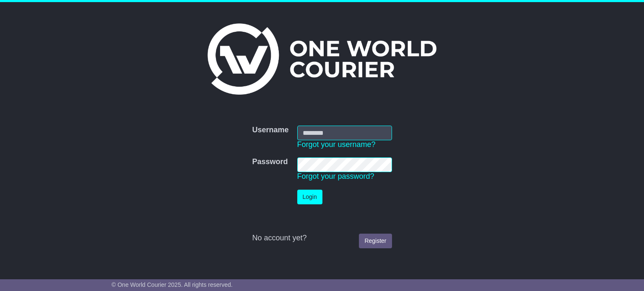 The height and width of the screenshot is (291, 644). What do you see at coordinates (321, 239) in the screenshot?
I see `div: No account yet?` at bounding box center [321, 239].